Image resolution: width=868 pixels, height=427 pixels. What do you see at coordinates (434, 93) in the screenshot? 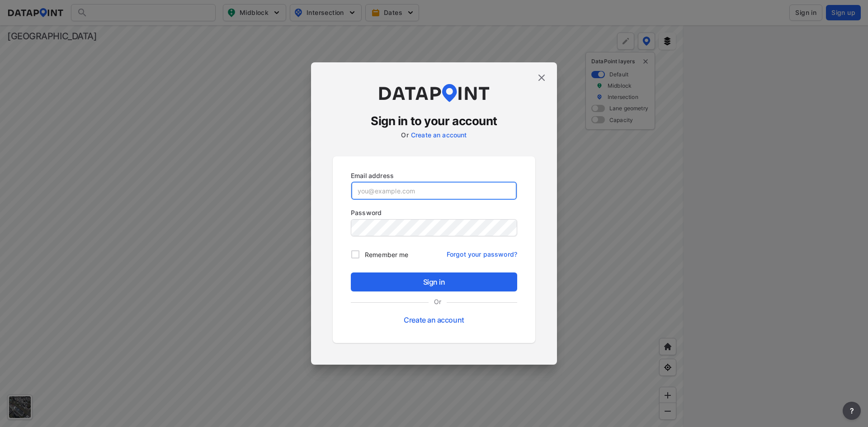
I see `img: dataPointLogo.9353c09d.svg` at bounding box center [434, 93].